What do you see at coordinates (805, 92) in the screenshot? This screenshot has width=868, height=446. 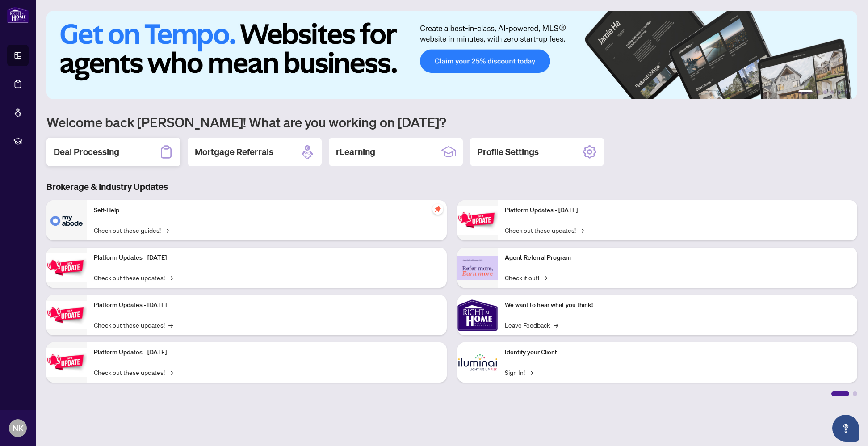 I see `button: 1` at bounding box center [805, 92].